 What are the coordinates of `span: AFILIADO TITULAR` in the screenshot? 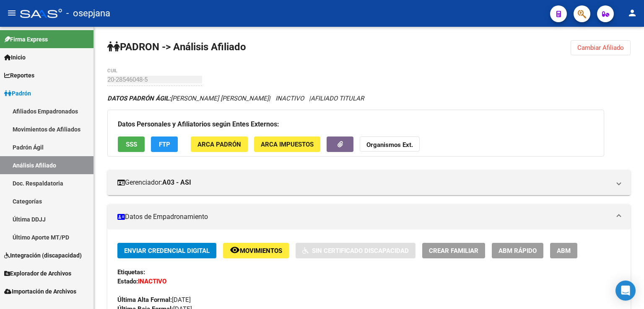 It's located at (337, 98).